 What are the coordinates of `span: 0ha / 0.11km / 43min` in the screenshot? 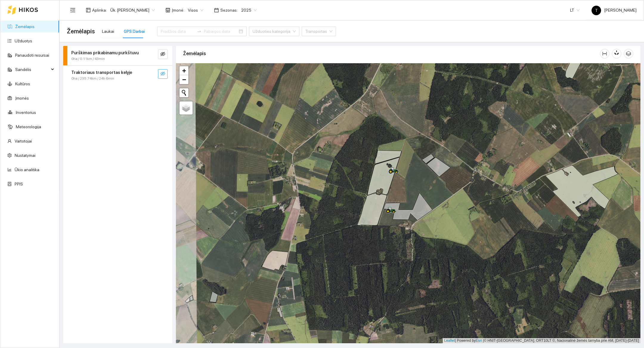 It's located at (88, 59).